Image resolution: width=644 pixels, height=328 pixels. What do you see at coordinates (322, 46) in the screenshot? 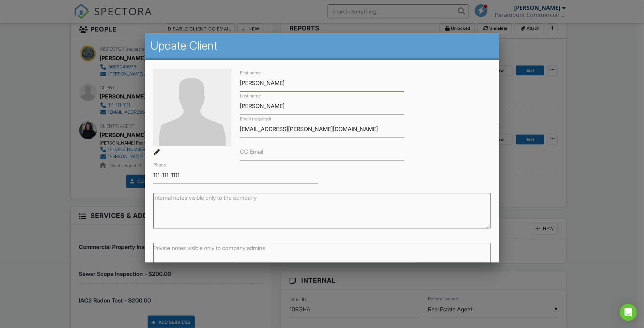
I see `h2: Update Client` at bounding box center [322, 46].